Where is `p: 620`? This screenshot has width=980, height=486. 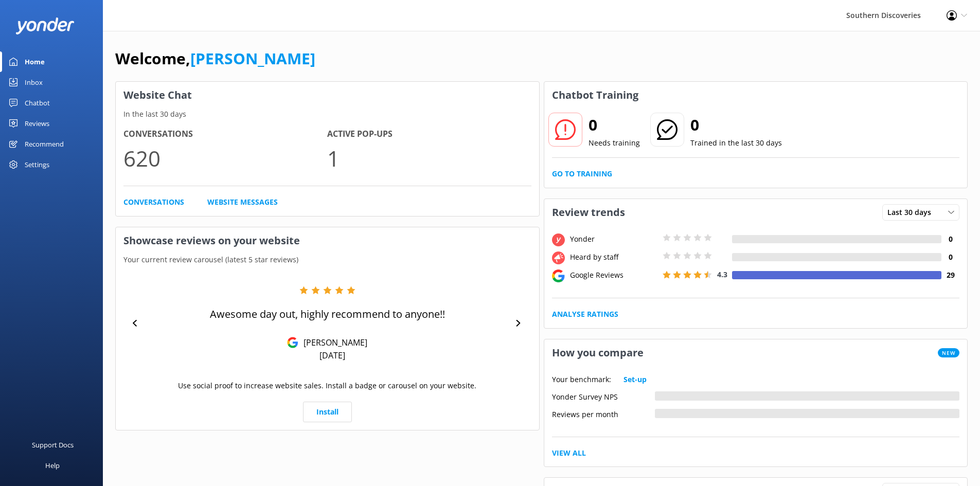
p: 620 is located at coordinates (225, 158).